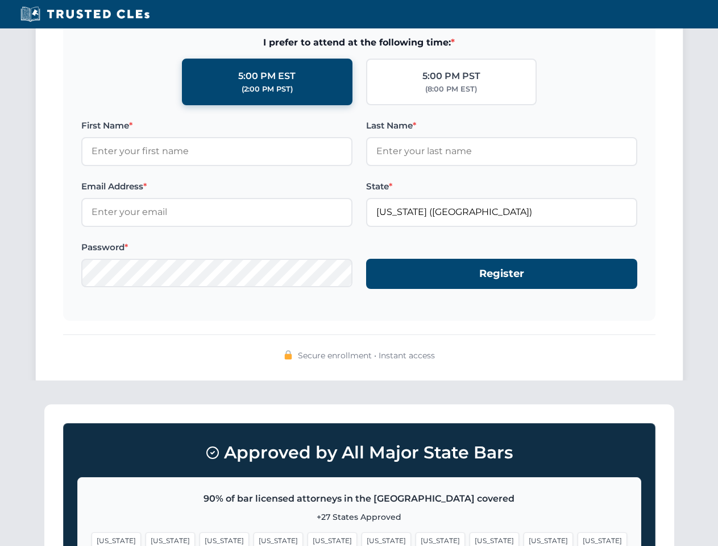 This screenshot has height=546, width=718. What do you see at coordinates (366, 356) in the screenshot?
I see `span: Secure enrollment • Instant access` at bounding box center [366, 356].